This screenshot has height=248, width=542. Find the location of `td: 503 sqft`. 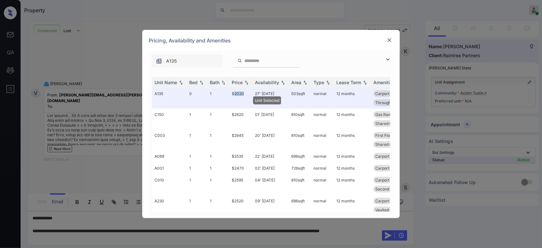

td: 503 sqft is located at coordinates (299, 98).